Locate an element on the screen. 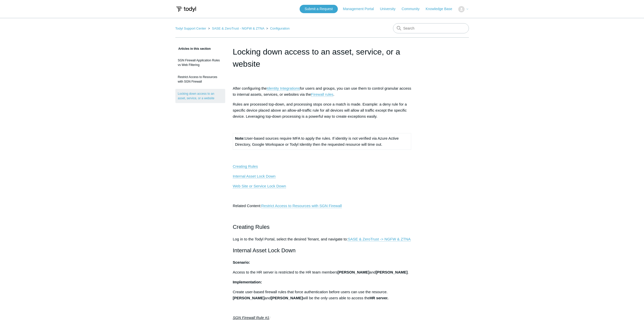 The height and width of the screenshot is (321, 644). h2: Internal Asset Lock Down is located at coordinates (322, 250).